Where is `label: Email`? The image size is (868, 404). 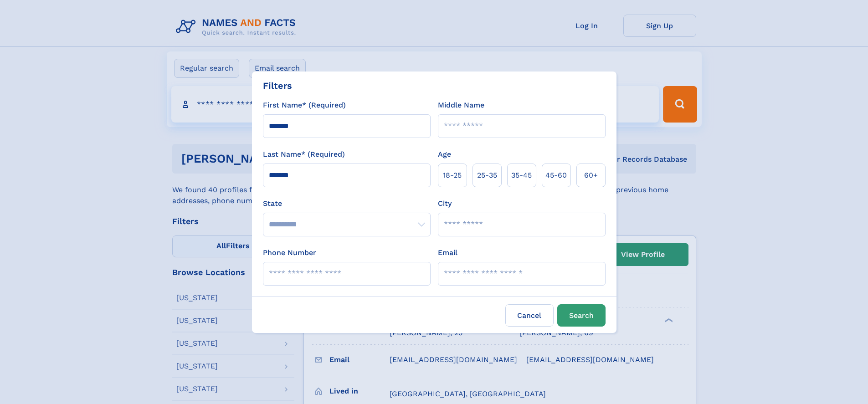 label: Email is located at coordinates (448, 253).